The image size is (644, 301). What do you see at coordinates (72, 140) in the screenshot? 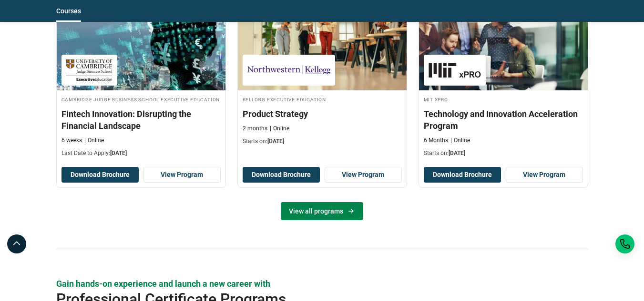
I see `p: 6 weeks` at bounding box center [72, 140].